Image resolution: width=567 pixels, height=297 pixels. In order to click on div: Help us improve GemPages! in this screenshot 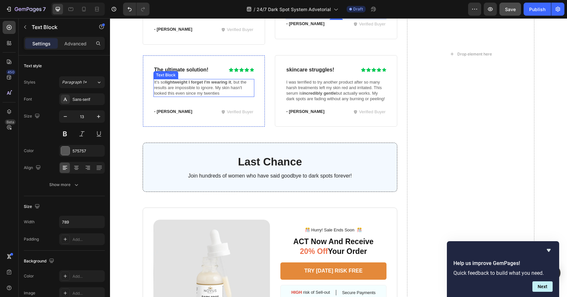, I will do `click(503, 269)`.